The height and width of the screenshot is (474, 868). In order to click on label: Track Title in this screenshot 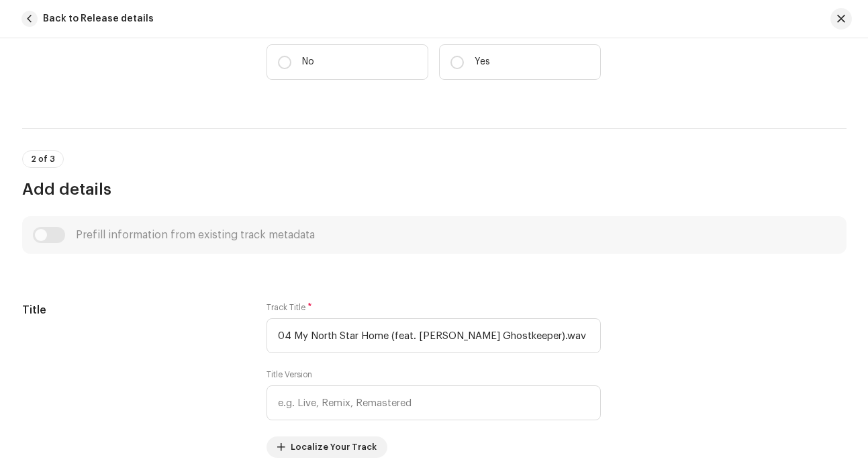, I will do `click(289, 307)`.